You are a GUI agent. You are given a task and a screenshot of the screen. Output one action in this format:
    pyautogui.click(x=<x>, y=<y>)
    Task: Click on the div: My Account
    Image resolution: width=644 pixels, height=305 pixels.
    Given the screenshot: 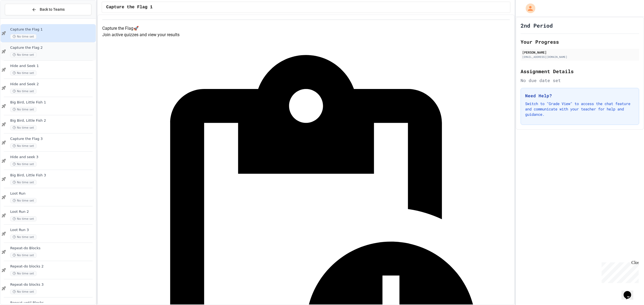 What is the action you would take?
    pyautogui.click(x=529, y=8)
    